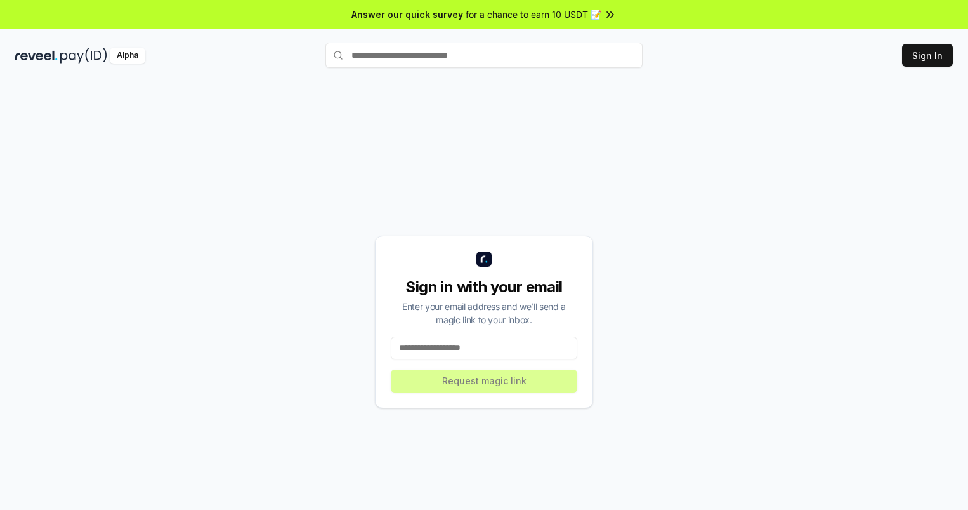 This screenshot has width=968, height=510. I want to click on button: Sign In, so click(928, 55).